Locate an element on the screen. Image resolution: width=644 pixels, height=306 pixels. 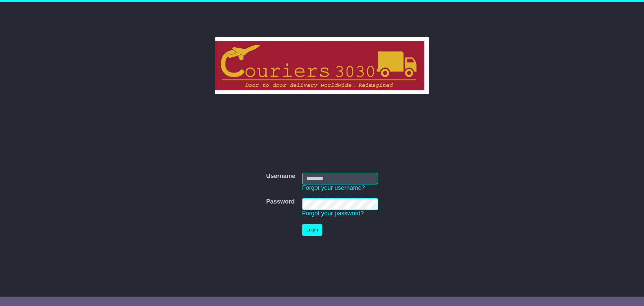
img: Couriers 3030 is located at coordinates (322, 66).